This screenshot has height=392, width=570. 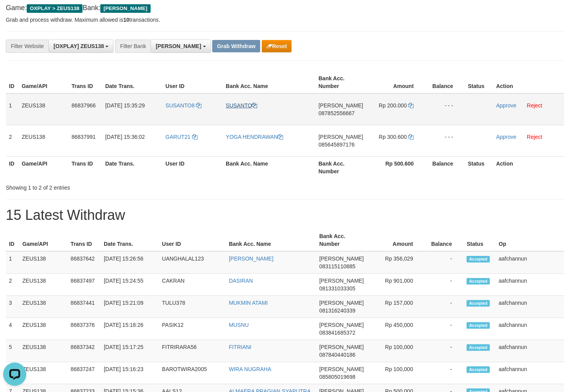 I want to click on a: GARUT21, so click(x=182, y=137).